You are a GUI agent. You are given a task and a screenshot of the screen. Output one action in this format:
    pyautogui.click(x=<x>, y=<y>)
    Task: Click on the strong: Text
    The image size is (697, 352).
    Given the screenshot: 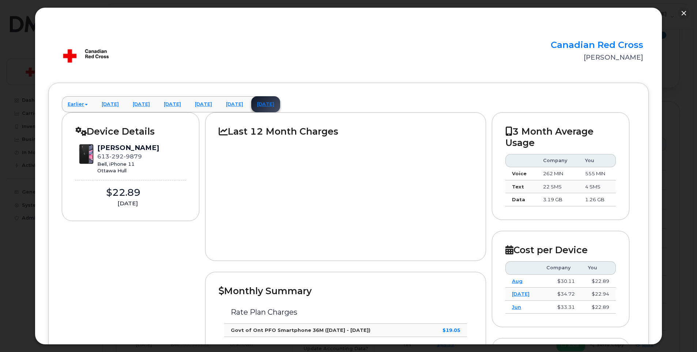 What is the action you would take?
    pyautogui.click(x=518, y=186)
    